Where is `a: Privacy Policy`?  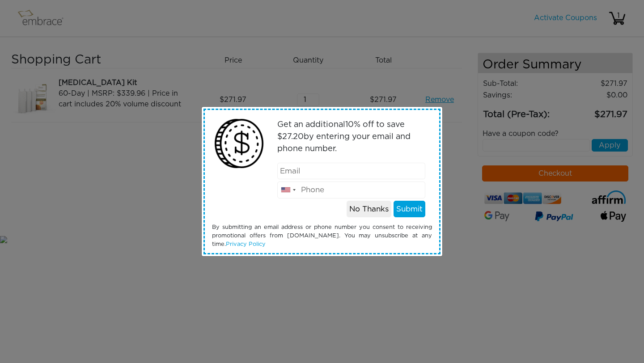
a: Privacy Policy is located at coordinates (245, 244).